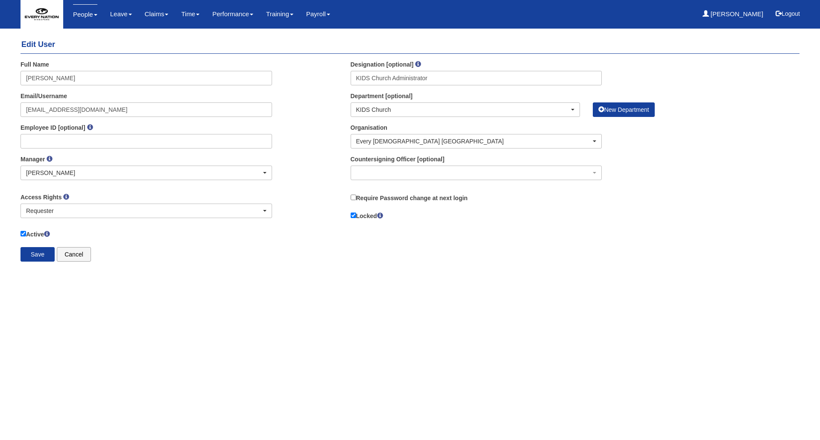 Image resolution: width=820 pixels, height=440 pixels. I want to click on button: Logout, so click(787, 14).